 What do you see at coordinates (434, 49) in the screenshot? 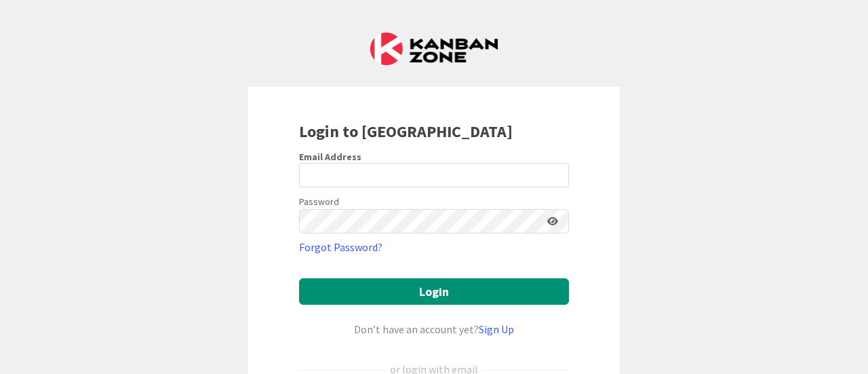
I see `img: Kanban Zone` at bounding box center [434, 49].